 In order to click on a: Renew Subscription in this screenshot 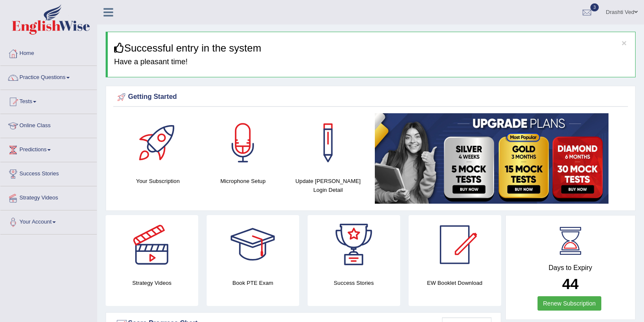, I will do `click(569, 303)`.